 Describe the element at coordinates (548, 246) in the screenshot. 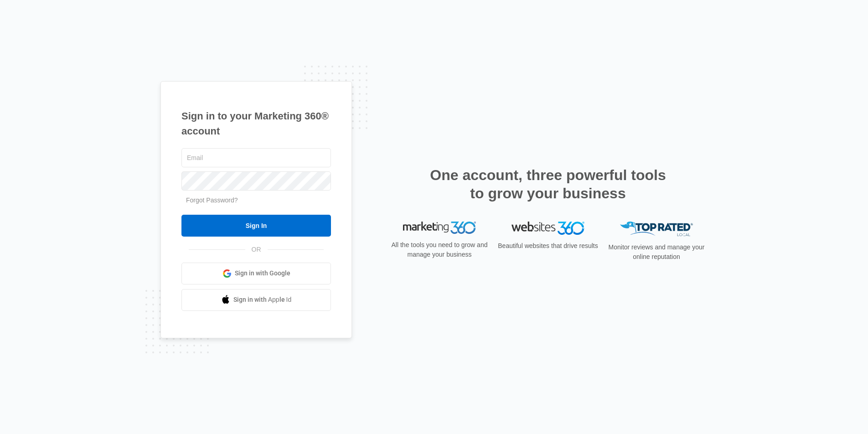

I see `p: Beautiful websites that drive results` at that location.